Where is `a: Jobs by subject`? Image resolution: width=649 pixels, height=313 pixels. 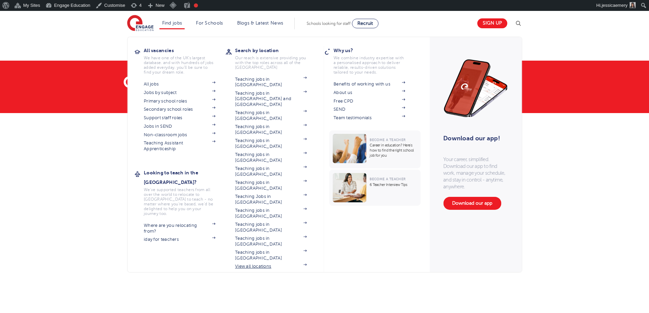
a: Jobs by subject is located at coordinates (180, 93).